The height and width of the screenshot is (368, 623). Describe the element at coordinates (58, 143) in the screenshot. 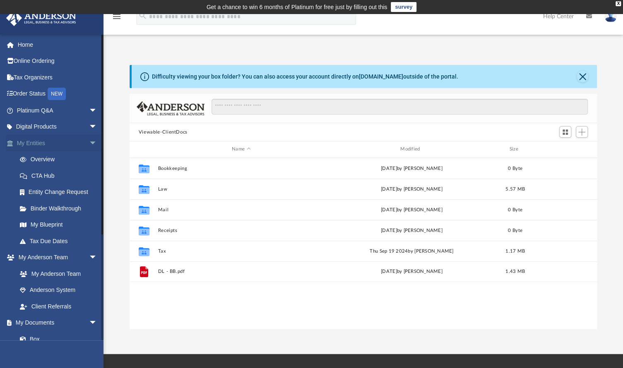

I see `a: My Entitiesarrow_drop_down` at that location.